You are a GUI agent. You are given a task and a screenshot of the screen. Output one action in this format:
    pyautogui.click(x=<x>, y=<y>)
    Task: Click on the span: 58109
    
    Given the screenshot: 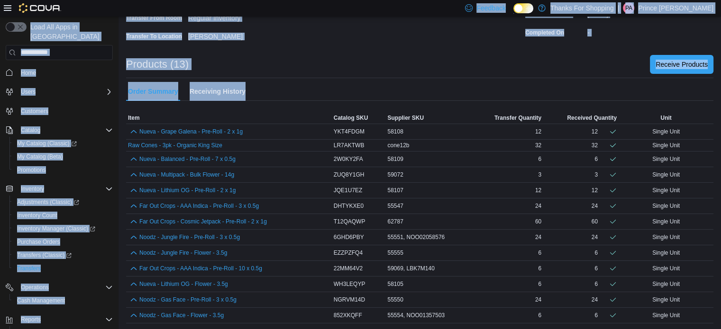 What is the action you would take?
    pyautogui.click(x=395, y=159)
    